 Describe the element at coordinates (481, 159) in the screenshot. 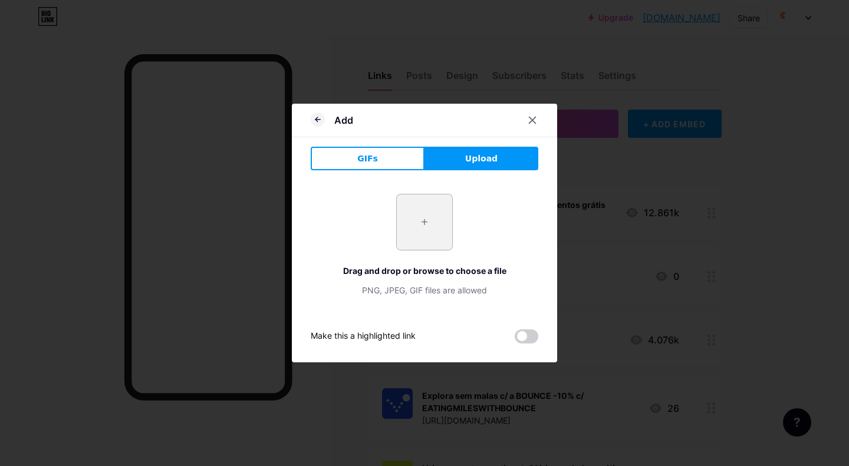

I see `button: Upload` at that location.